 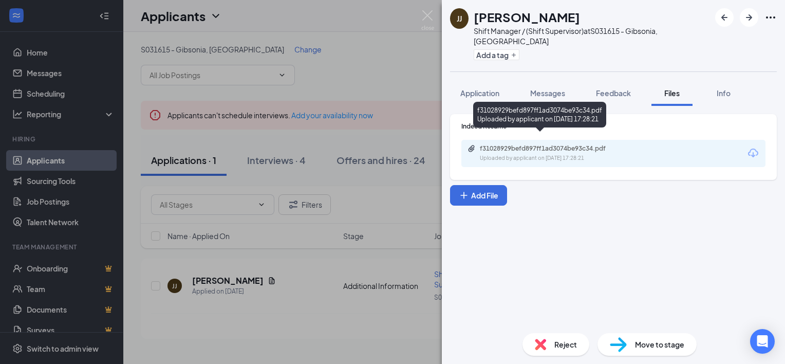 What do you see at coordinates (613, 93) in the screenshot?
I see `span: Feedback` at bounding box center [613, 93].